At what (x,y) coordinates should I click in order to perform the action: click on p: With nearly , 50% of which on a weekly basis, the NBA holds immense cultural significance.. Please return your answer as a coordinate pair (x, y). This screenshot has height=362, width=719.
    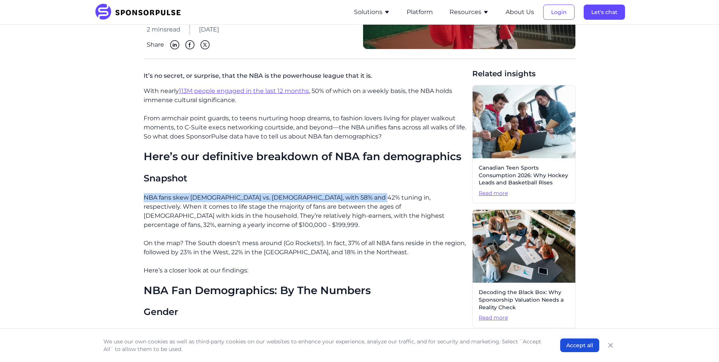
    Looking at the image, I should click on (305, 96).